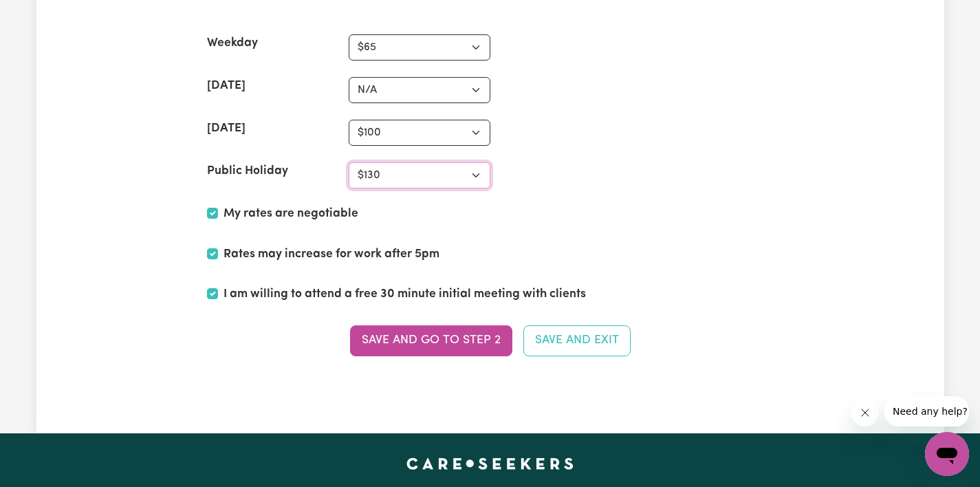 The height and width of the screenshot is (487, 980). What do you see at coordinates (431, 340) in the screenshot?
I see `button: Save and go to Step 2` at bounding box center [431, 340].